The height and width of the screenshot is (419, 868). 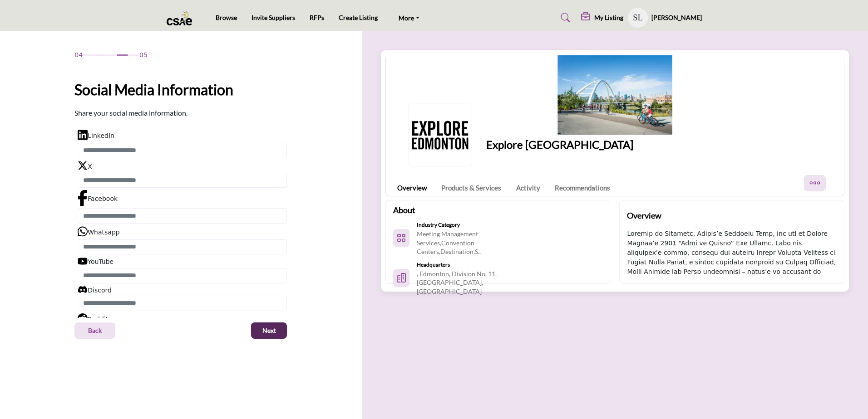 What do you see at coordinates (182, 270) in the screenshot?
I see `div: YouTube` at bounding box center [182, 270].